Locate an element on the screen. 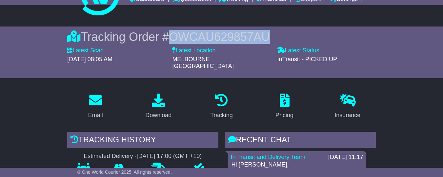  div: Tracking is located at coordinates (221, 115).